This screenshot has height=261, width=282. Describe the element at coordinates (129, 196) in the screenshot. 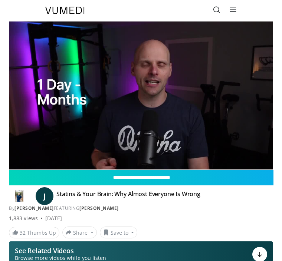

I see `h4: Statins & Your Brain: Why Almost Everyone Is Wrong` at that location.